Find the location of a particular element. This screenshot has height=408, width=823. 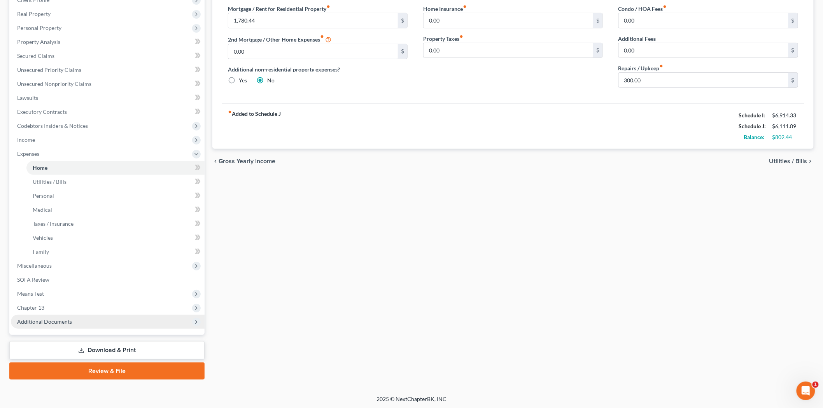

strong: Balance: is located at coordinates (754, 137).